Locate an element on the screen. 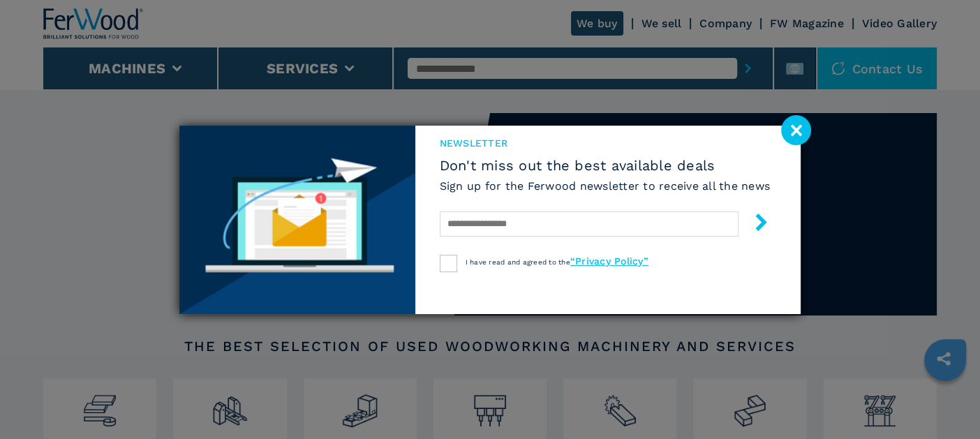 Image resolution: width=980 pixels, height=439 pixels. img: Newsletter image is located at coordinates (298, 220).